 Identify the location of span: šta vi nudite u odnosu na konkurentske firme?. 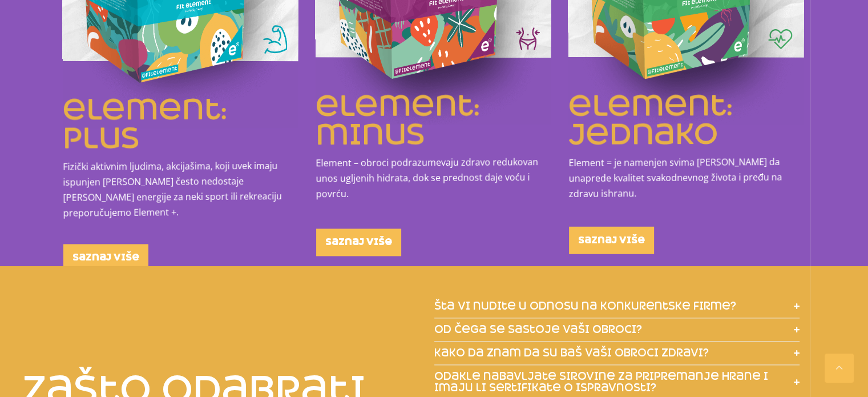
(585, 306).